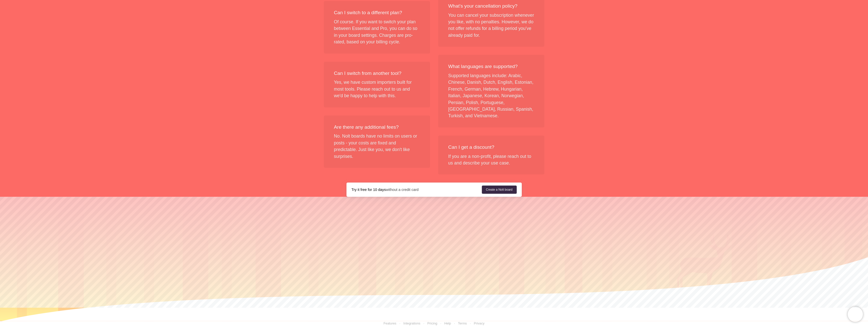 The width and height of the screenshot is (868, 327). What do you see at coordinates (377, 142) in the screenshot?
I see `div: No. Nolt boards have no limits on users or posts - your costs are fixed and predictable. Just lik...` at bounding box center [377, 142].